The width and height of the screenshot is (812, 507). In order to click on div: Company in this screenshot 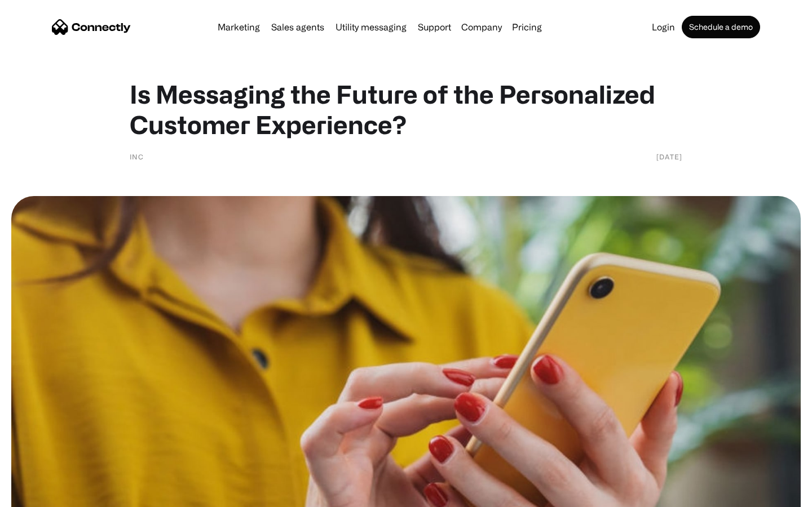, I will do `click(482, 27)`.